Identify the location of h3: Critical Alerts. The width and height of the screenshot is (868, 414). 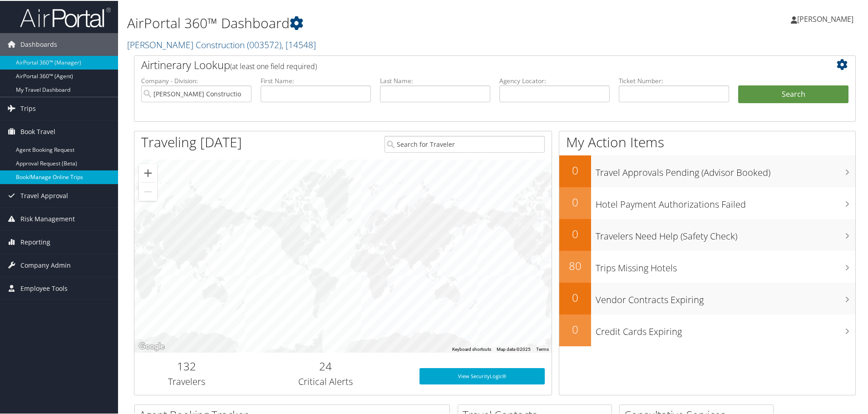
(325, 381).